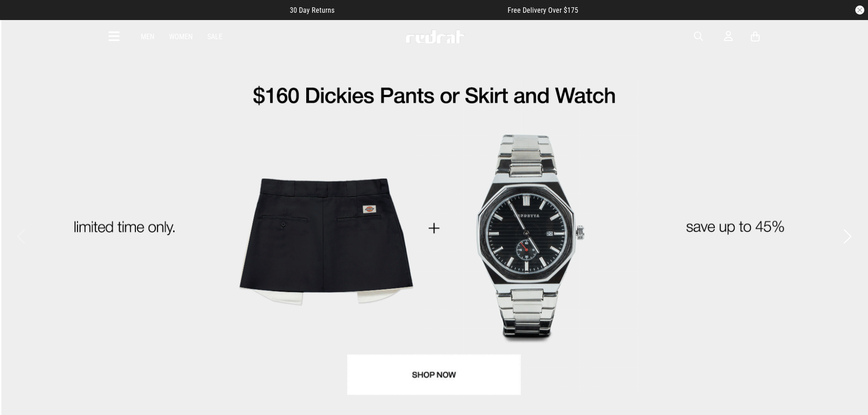 Image resolution: width=868 pixels, height=415 pixels. Describe the element at coordinates (312, 10) in the screenshot. I see `span: 30 Day Returns` at that location.